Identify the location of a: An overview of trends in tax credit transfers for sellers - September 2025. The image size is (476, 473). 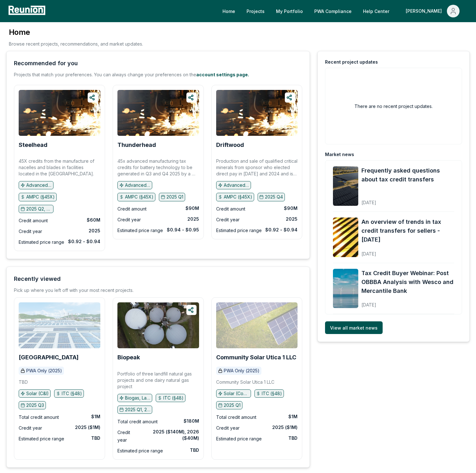
(346, 237).